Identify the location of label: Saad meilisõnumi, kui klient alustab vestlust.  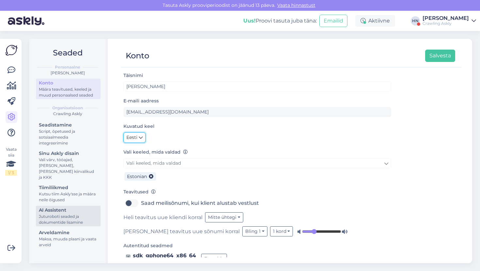
(200, 204).